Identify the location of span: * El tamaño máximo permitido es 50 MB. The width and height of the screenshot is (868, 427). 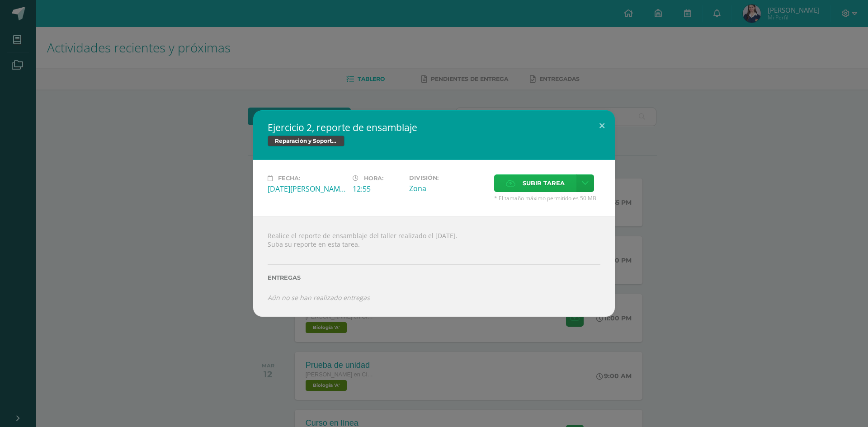
(547, 198).